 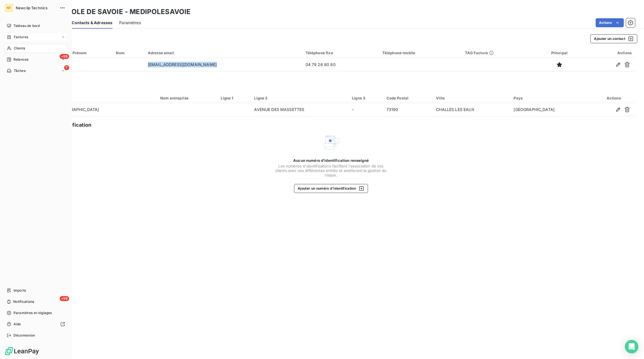 What do you see at coordinates (120, 12) in the screenshot?
I see `h3: MEDIPOLE DE SAVOIE - MEDIPOLESAVOIE` at bounding box center [120, 12].